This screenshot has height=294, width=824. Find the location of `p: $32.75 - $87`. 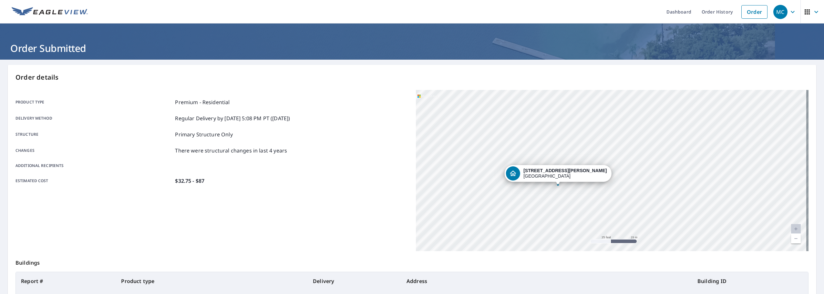

p: $32.75 - $87 is located at coordinates (189, 181).